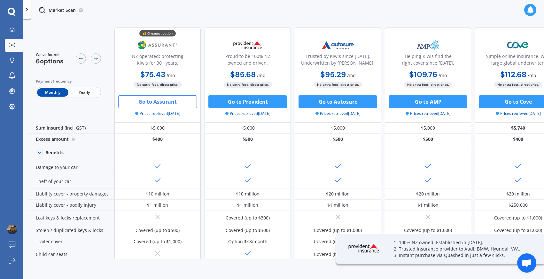 This screenshot has height=279, width=544. Describe the element at coordinates (71, 139) in the screenshot. I see `div: Excess amount` at that location.